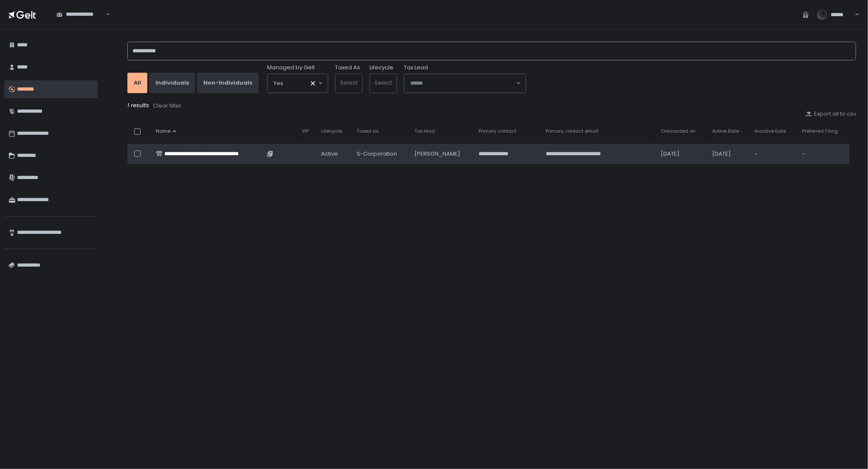  Describe the element at coordinates (498, 131) in the screenshot. I see `span: Primary contact` at that location.